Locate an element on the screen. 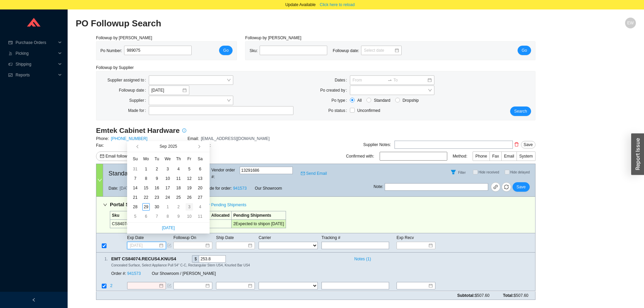 The image size is (644, 308). span: Hide received is located at coordinates (488, 172).